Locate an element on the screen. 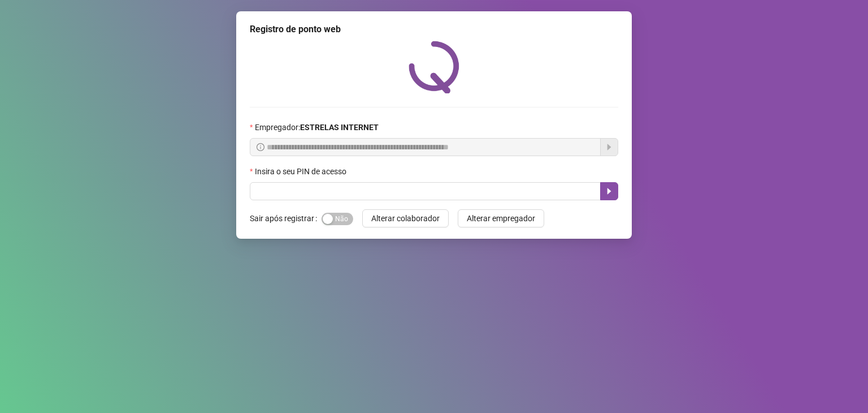  span: Alterar colaborador is located at coordinates (405, 218).